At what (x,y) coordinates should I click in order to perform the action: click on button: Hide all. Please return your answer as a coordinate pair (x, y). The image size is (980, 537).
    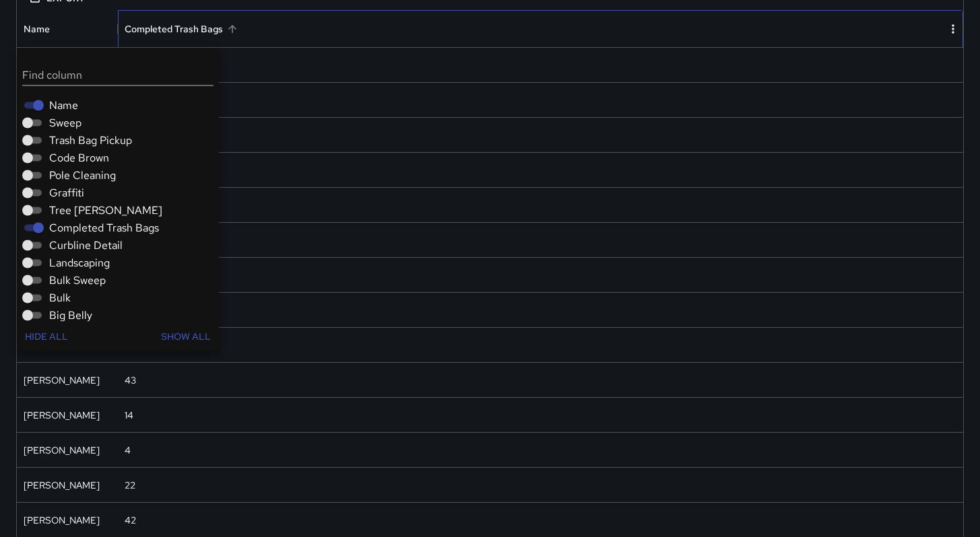
    Looking at the image, I should click on (47, 336).